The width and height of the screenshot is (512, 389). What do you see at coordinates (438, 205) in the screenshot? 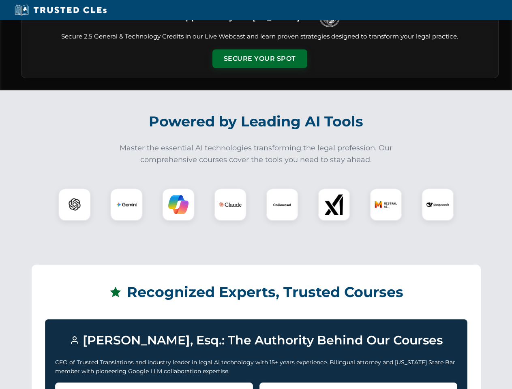
I see `img: DeepSeek Logo` at bounding box center [438, 205].